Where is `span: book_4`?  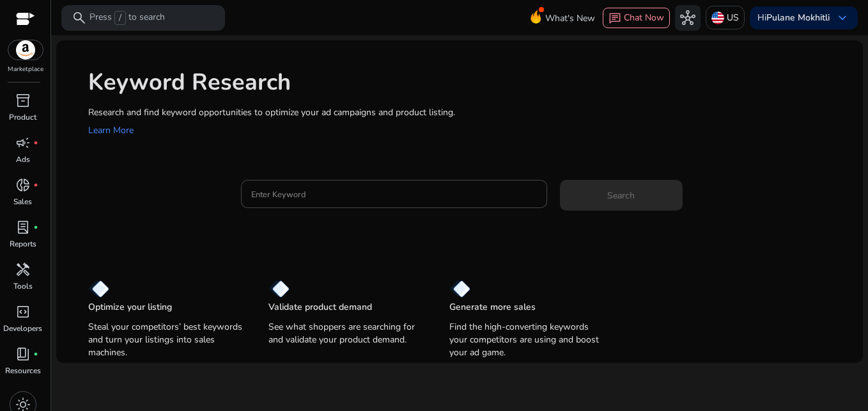
span: book_4 is located at coordinates (23, 354).